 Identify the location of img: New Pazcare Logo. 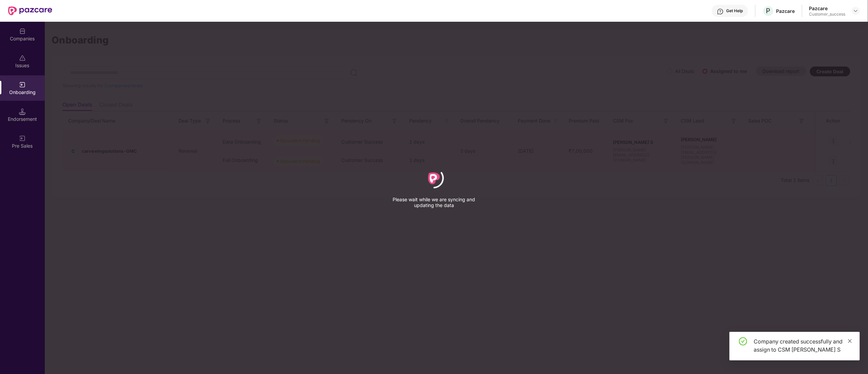
(30, 11).